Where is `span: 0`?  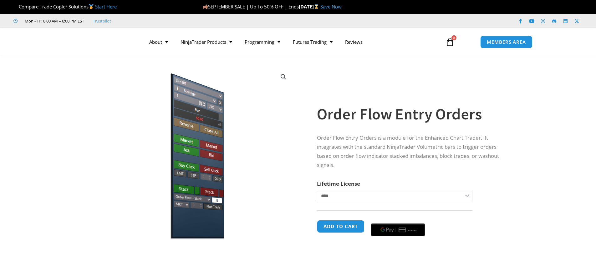 span: 0 is located at coordinates (454, 38).